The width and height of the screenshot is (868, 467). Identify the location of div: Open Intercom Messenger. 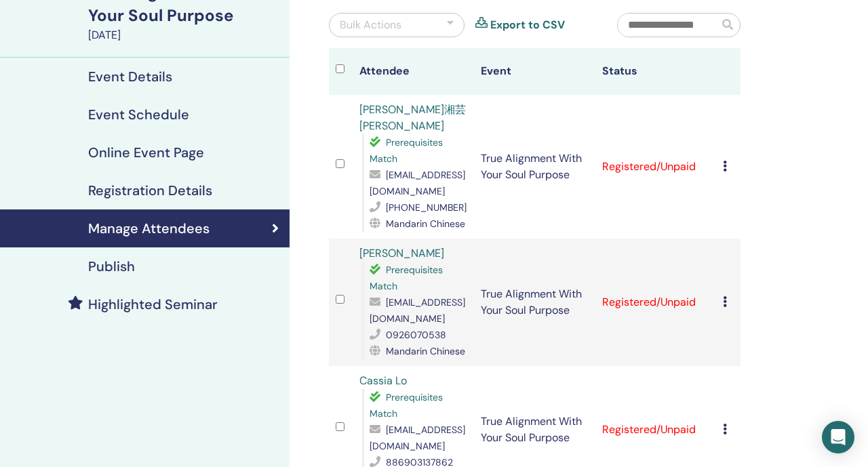
(839, 438).